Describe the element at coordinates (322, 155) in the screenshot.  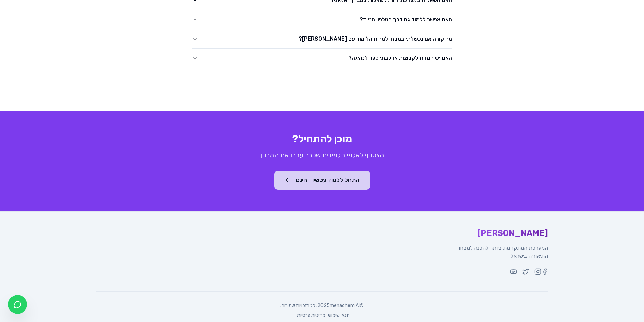
I see `p: הצטרף לאלפי תלמידים שכבר עברו את המבחן` at that location.